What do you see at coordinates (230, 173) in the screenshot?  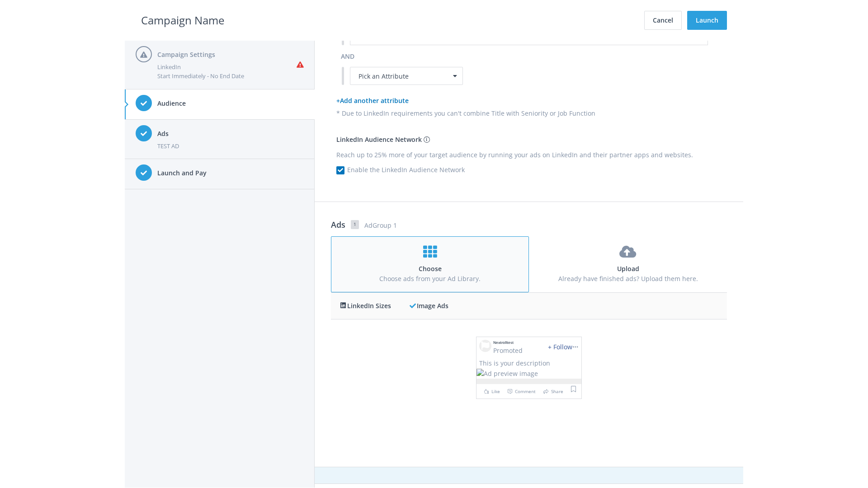 I see `h4: Launch and Pay` at bounding box center [230, 173].